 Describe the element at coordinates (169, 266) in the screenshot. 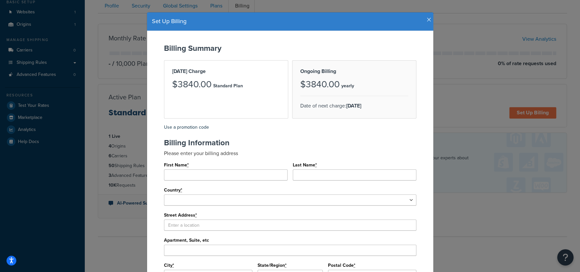

I see `label: City` at that location.